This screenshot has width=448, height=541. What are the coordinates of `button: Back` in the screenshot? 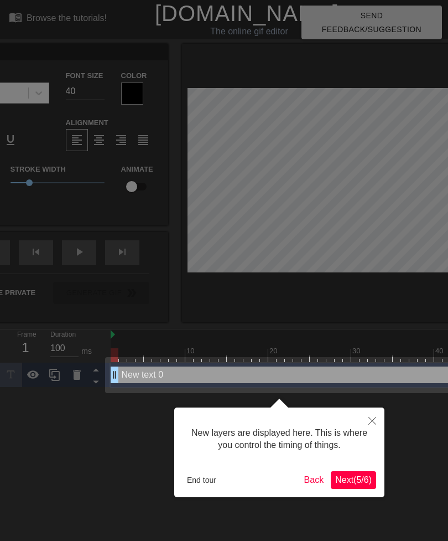 It's located at (314, 480).